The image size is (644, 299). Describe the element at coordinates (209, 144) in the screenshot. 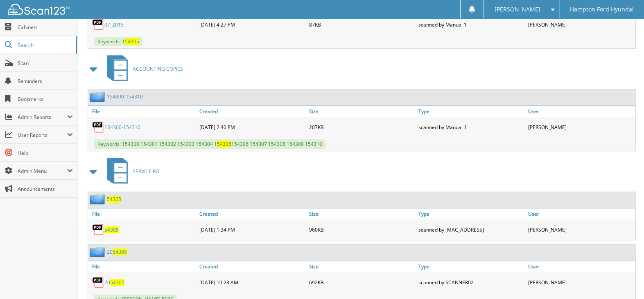

I see `span: Keywords: 154300 154301 154302 154303 154304 1 154306 154307 154308 154309 154310` at that location.